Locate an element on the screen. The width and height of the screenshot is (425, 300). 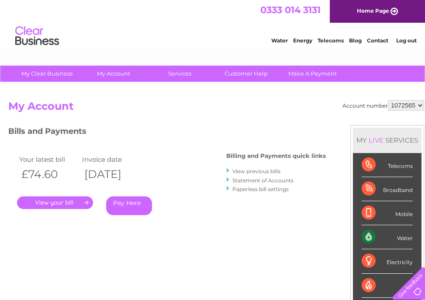
span: 0333 014 3131 is located at coordinates (291, 10).